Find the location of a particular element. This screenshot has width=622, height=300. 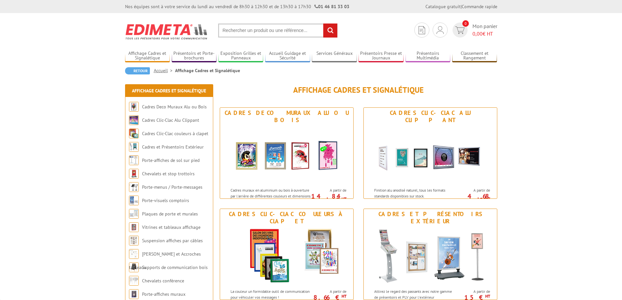

a: Cadres et Présentoirs Extérieur is located at coordinates (173, 147).